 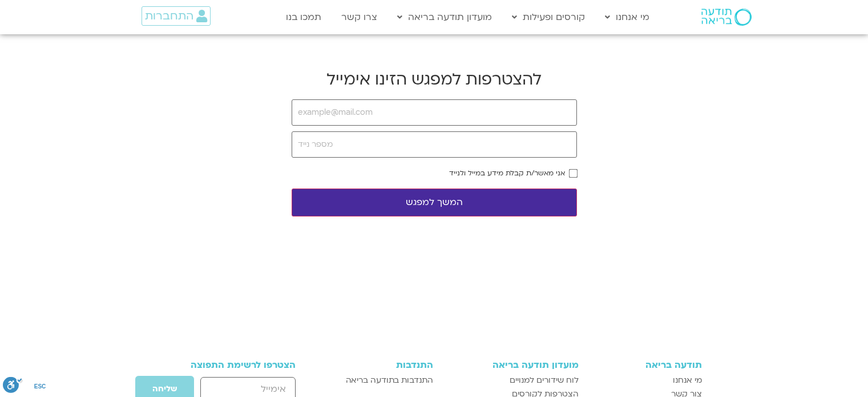 What do you see at coordinates (379, 365) in the screenshot?
I see `h3: התנדבות` at bounding box center [379, 365].